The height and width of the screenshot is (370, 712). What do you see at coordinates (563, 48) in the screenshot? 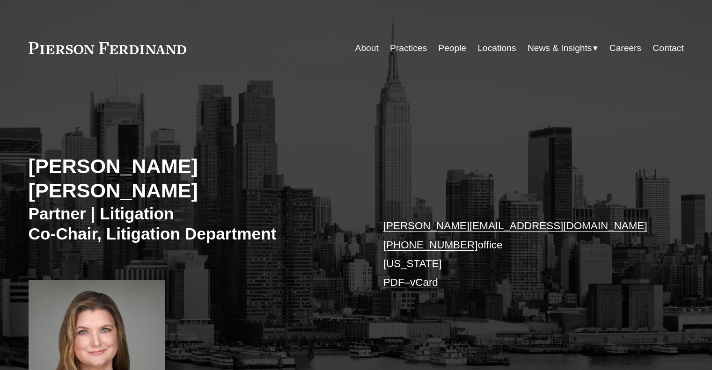
I see `a: folder dropdown` at bounding box center [563, 48].